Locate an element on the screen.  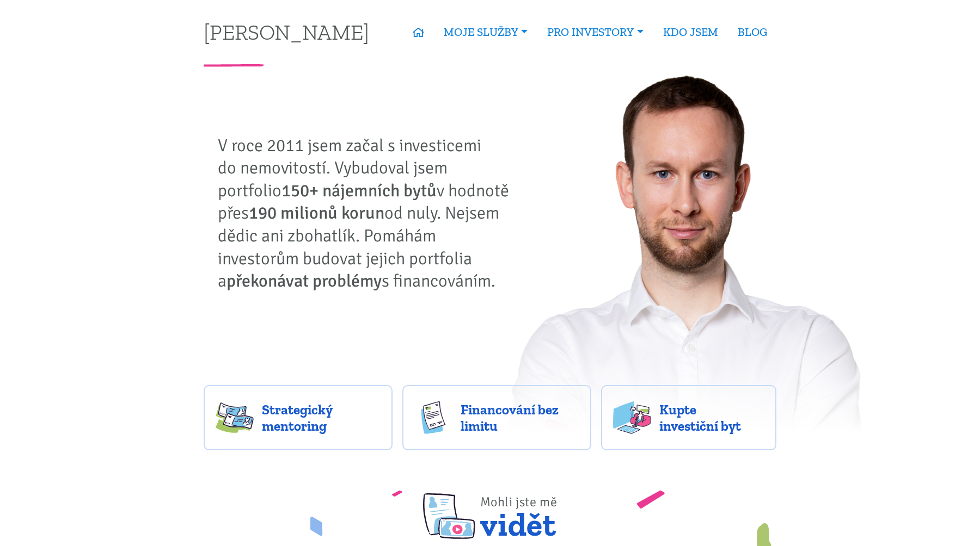
span: Strategický mentoring is located at coordinates (322, 418).